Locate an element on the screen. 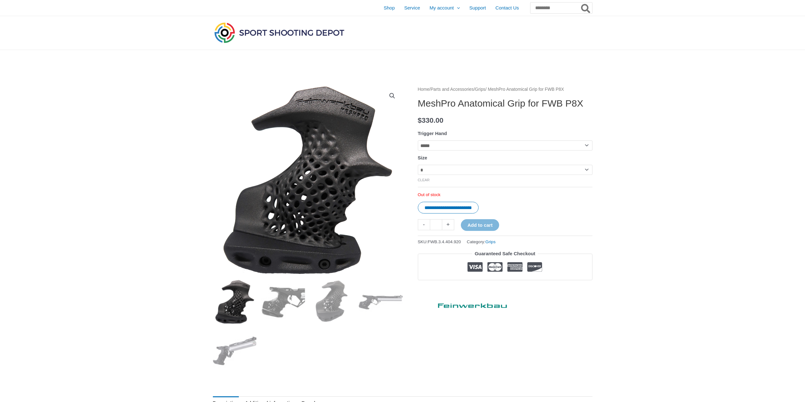 This screenshot has height=402, width=805. img: MeshPro Anatomical Grip for FWB P8X - Image 3 is located at coordinates (332, 302).